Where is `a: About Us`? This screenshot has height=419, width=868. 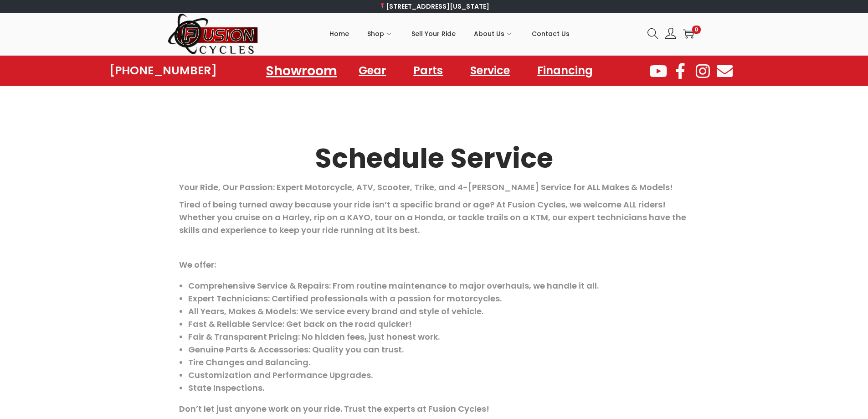 a: About Us is located at coordinates (494, 34).